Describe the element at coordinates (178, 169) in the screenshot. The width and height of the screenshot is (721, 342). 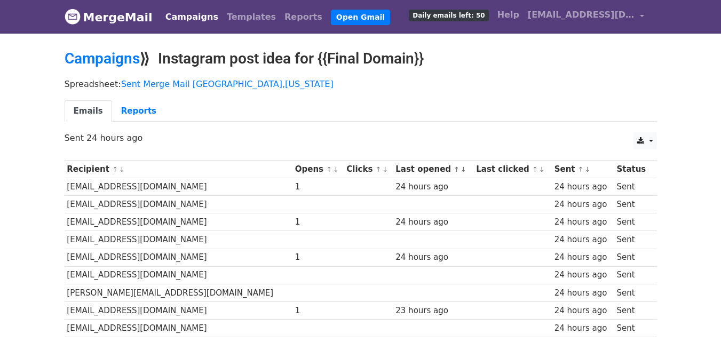
I see `th: Recipient` at that location.